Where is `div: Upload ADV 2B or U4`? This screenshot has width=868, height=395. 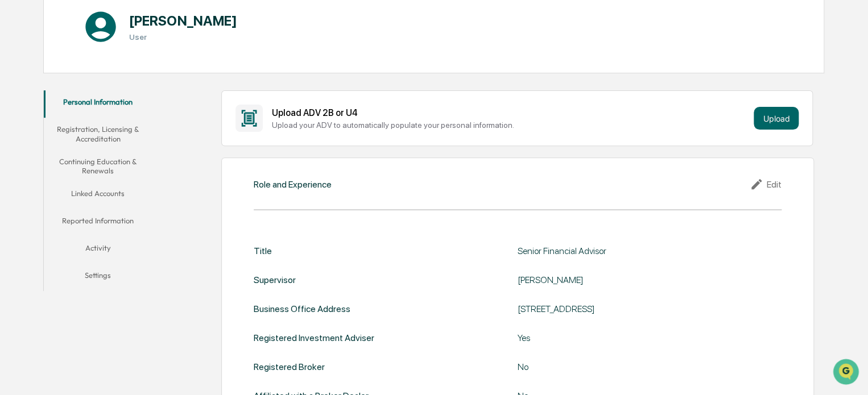
div: Upload ADV 2B or U4 is located at coordinates (511, 112).